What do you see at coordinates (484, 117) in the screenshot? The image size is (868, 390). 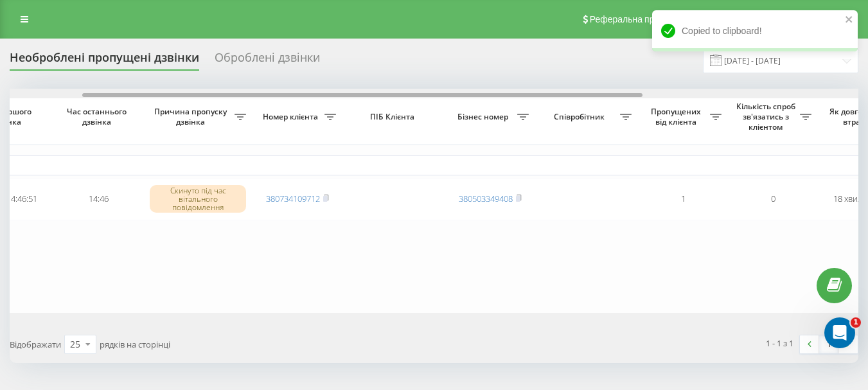 I see `span: Бізнес номер` at bounding box center [484, 117].